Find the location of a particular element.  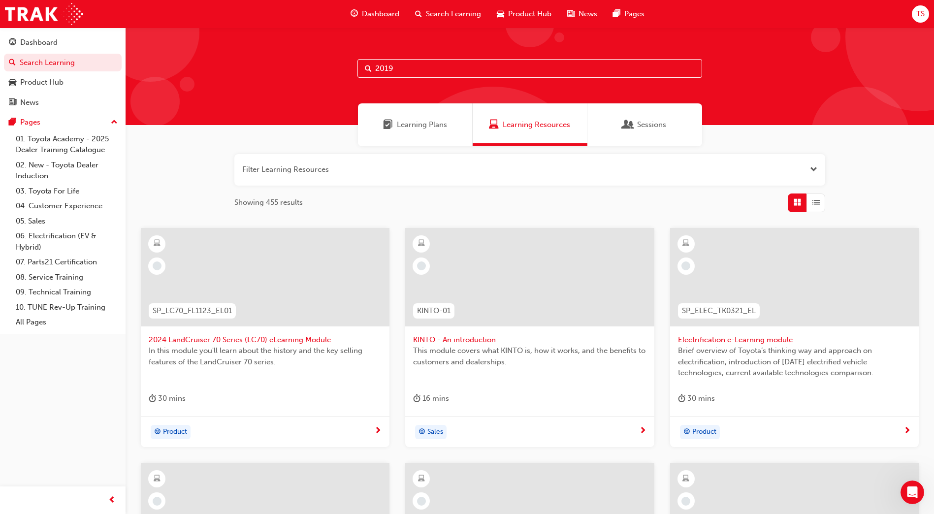

a: 10. TUNE Rev-Up Training is located at coordinates (66, 307).